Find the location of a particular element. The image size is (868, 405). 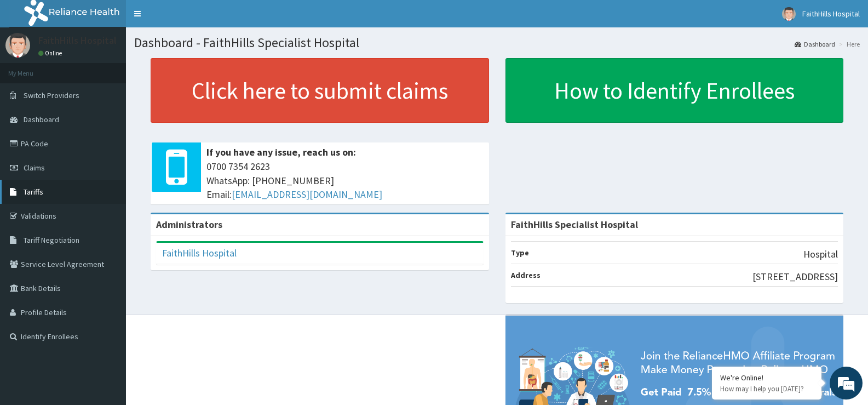

span: Claims is located at coordinates (34, 168).